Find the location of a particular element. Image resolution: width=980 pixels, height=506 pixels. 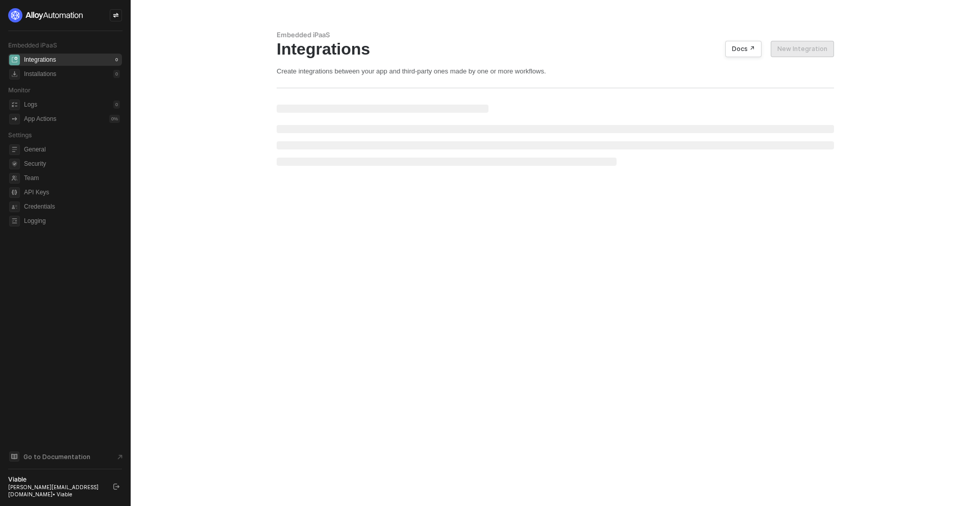

span: Logging is located at coordinates (72, 221).